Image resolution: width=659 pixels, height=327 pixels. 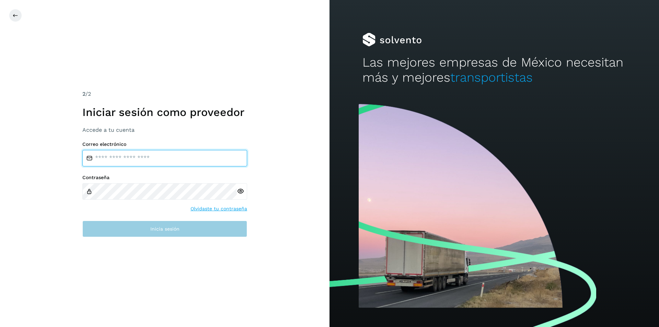 I want to click on span: Inicia sesión, so click(x=165, y=229).